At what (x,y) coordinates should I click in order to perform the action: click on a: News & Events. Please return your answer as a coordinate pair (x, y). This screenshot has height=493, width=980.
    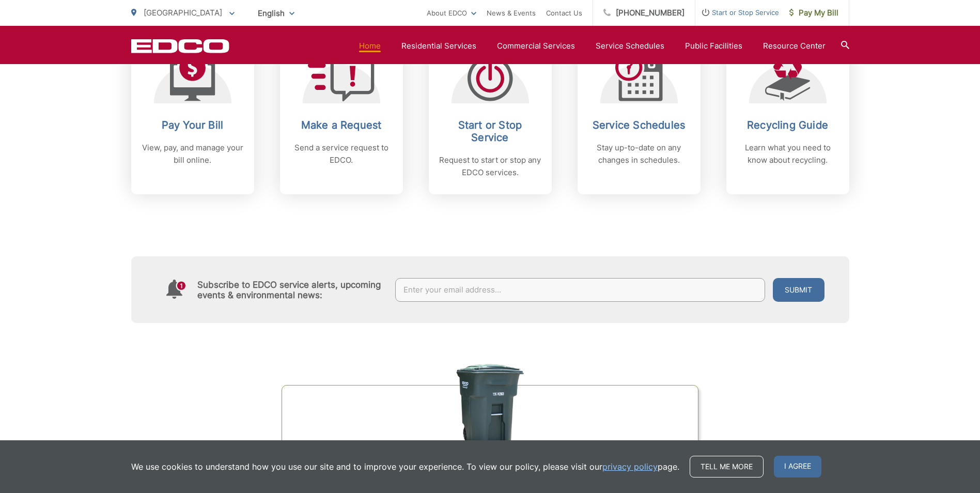
    Looking at the image, I should click on (511, 13).